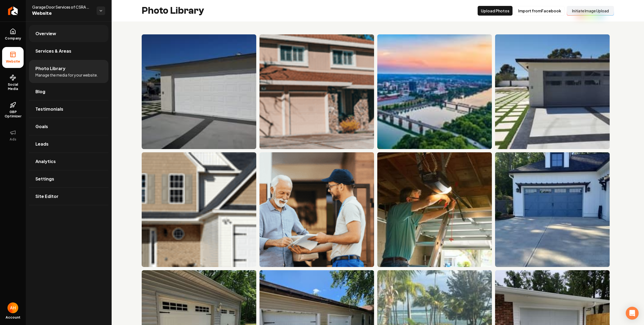 The width and height of the screenshot is (644, 325). What do you see at coordinates (13, 87) in the screenshot?
I see `span: Social Media` at bounding box center [13, 87].